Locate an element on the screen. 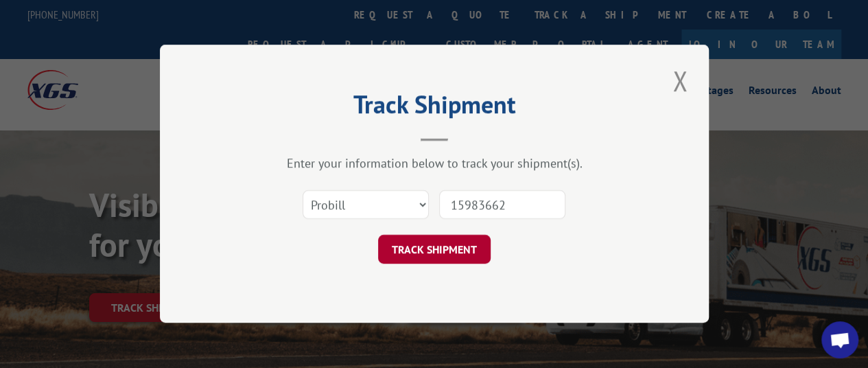 This screenshot has height=368, width=868. div: Enter your information below to track your shipment(s). is located at coordinates (434, 163).